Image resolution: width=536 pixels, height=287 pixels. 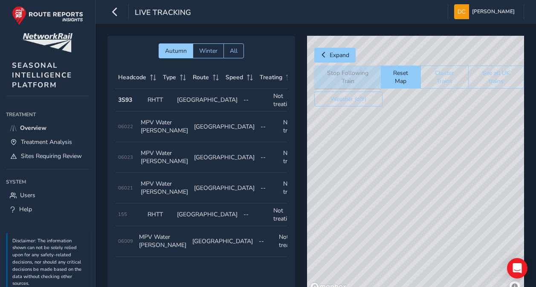 I want to click on div: Treatment, so click(x=47, y=115).